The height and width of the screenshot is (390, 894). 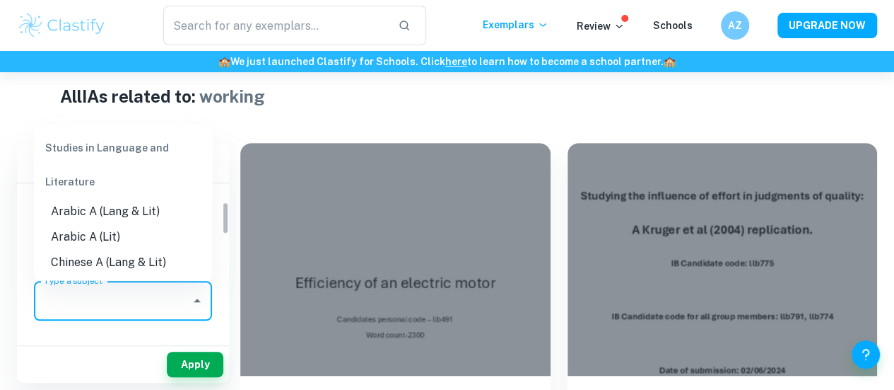 I want to click on h6: Filter exemplars, so click(x=123, y=163).